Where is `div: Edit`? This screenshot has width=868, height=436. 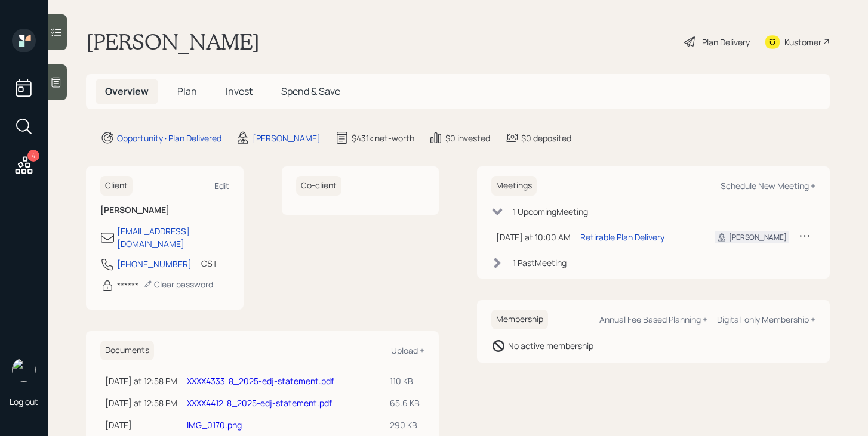
div: Edit is located at coordinates (221, 186).